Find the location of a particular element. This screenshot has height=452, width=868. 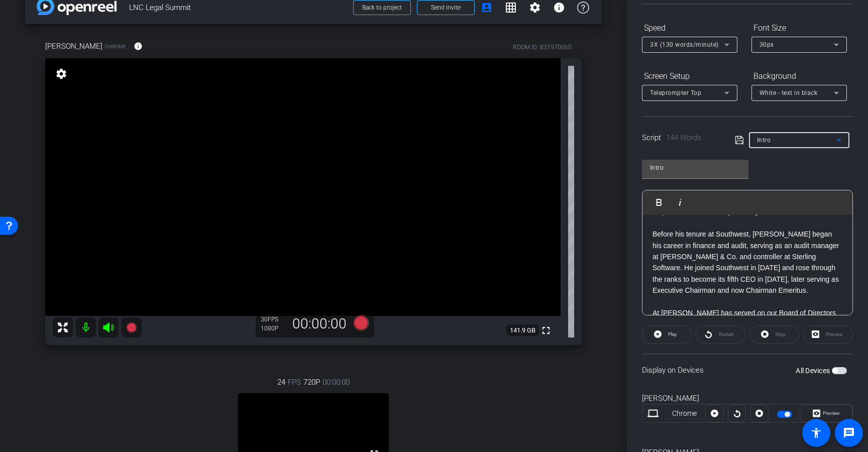

button: Preview is located at coordinates (826, 414).